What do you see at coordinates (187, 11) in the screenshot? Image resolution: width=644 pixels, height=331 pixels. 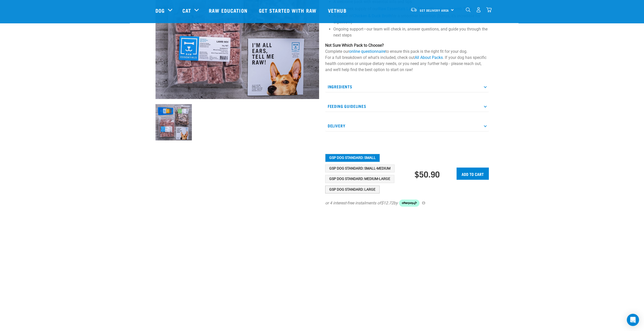 I see `a: Cat` at bounding box center [187, 11].